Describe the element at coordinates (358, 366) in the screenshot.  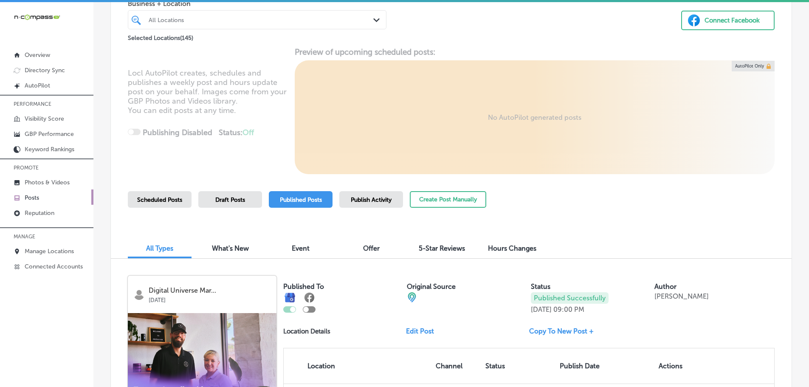
I see `th: Location` at that location.